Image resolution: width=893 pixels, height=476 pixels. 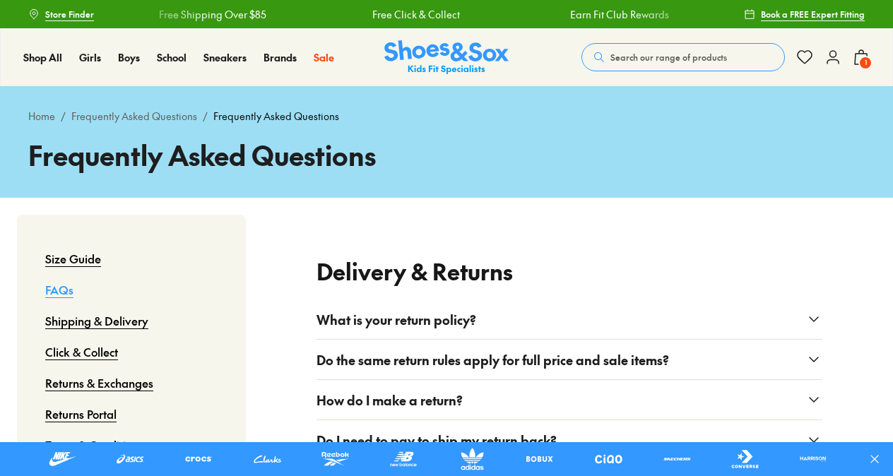 I want to click on a: Click & Collect, so click(x=81, y=352).